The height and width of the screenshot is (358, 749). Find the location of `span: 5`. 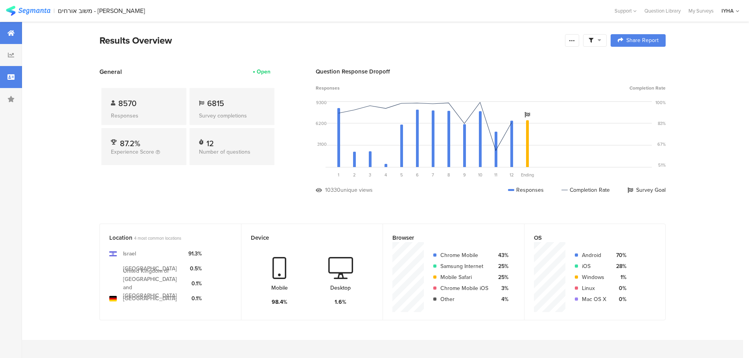

span: 5 is located at coordinates (401, 175).